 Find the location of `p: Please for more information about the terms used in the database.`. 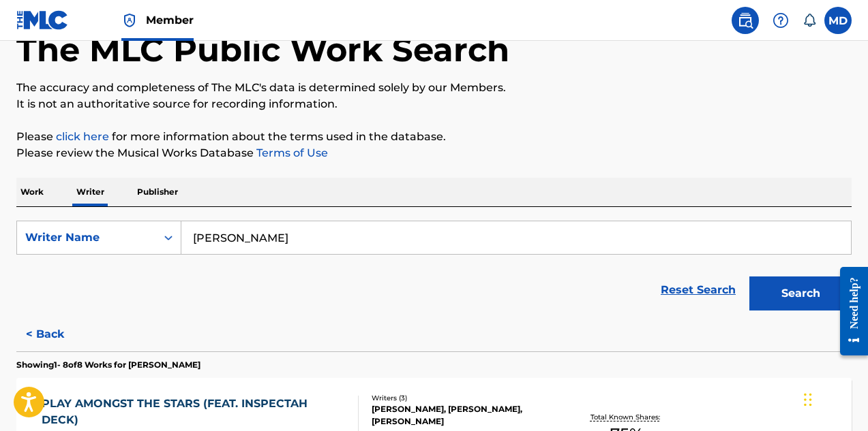

p: Please for more information about the terms used in the database. is located at coordinates (434, 137).